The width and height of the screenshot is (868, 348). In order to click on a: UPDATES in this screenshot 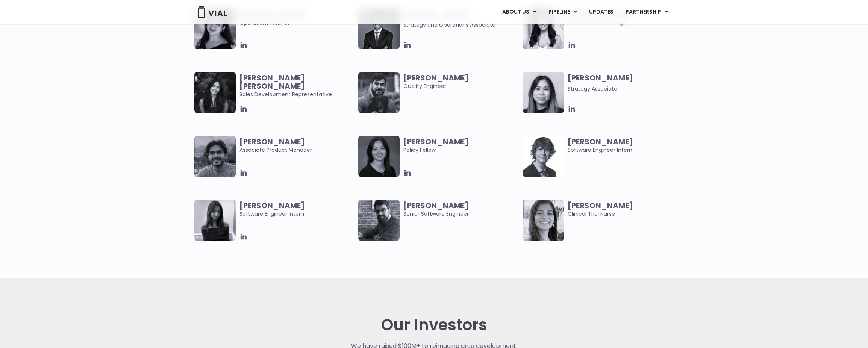, I will do `click(601, 12)`.